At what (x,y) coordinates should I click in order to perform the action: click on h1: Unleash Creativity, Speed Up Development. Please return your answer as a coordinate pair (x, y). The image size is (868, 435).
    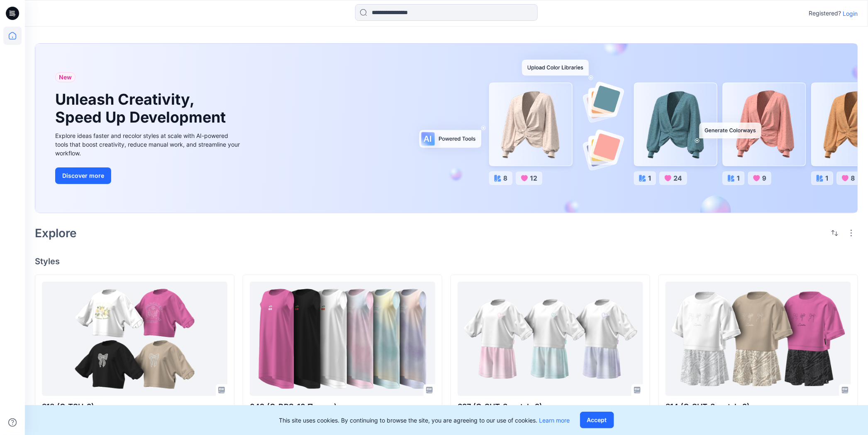
    Looking at the image, I should click on (142, 109).